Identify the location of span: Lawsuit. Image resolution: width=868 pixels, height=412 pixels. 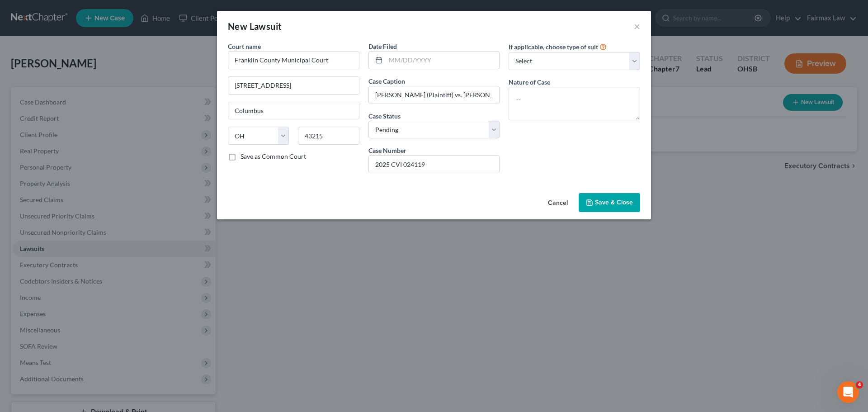
(266, 26).